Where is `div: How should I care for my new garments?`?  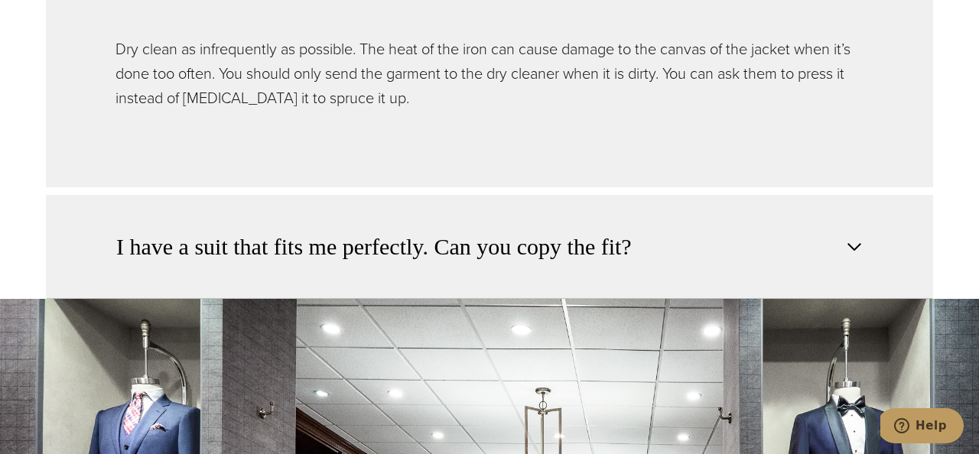 div: How should I care for my new garments? is located at coordinates (490, 112).